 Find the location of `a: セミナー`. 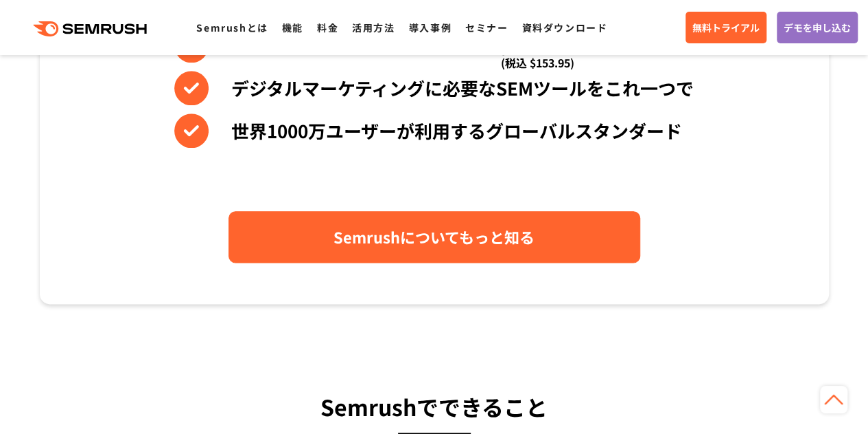

a: セミナー is located at coordinates (487, 27).